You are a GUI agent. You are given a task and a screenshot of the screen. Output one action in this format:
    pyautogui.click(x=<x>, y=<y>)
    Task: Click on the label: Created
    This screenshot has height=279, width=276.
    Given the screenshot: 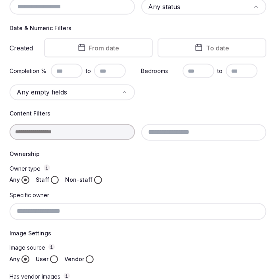 What is the action you would take?
    pyautogui.click(x=21, y=48)
    